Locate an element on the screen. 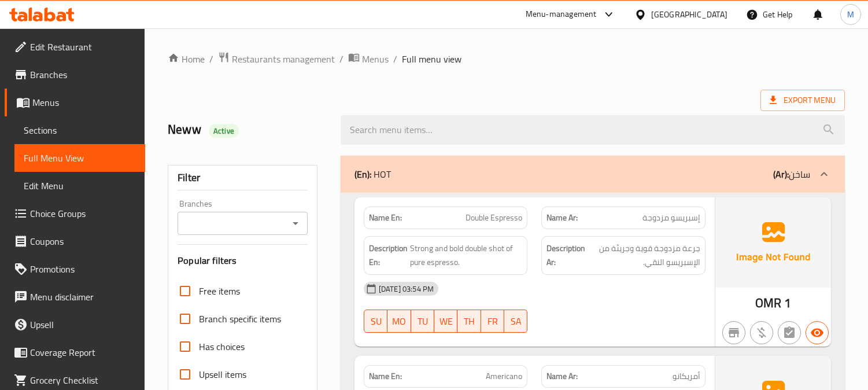 The height and width of the screenshot is (390, 868). span: Double Espresso is located at coordinates (494, 218).